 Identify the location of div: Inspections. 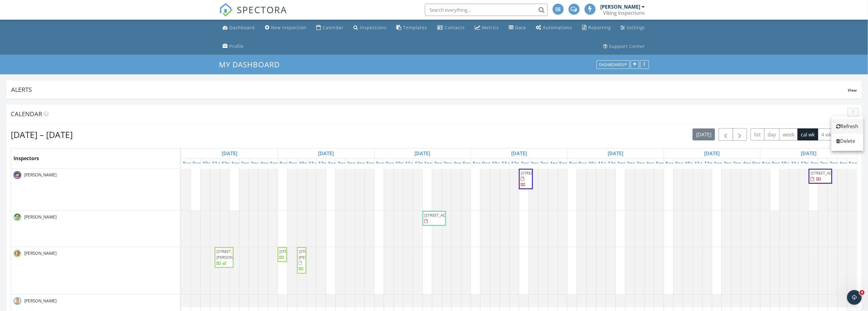
(374, 27).